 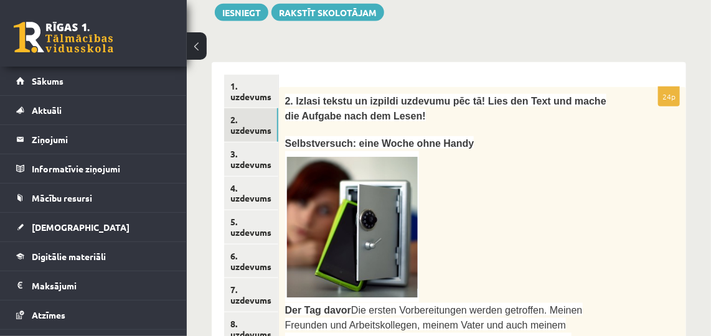 What do you see at coordinates (668, 96) in the screenshot?
I see `p: 24p` at bounding box center [668, 96].